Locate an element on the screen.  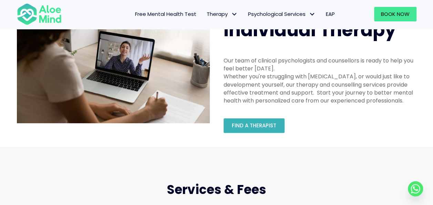
span: Psychological Services is located at coordinates (282, 14).